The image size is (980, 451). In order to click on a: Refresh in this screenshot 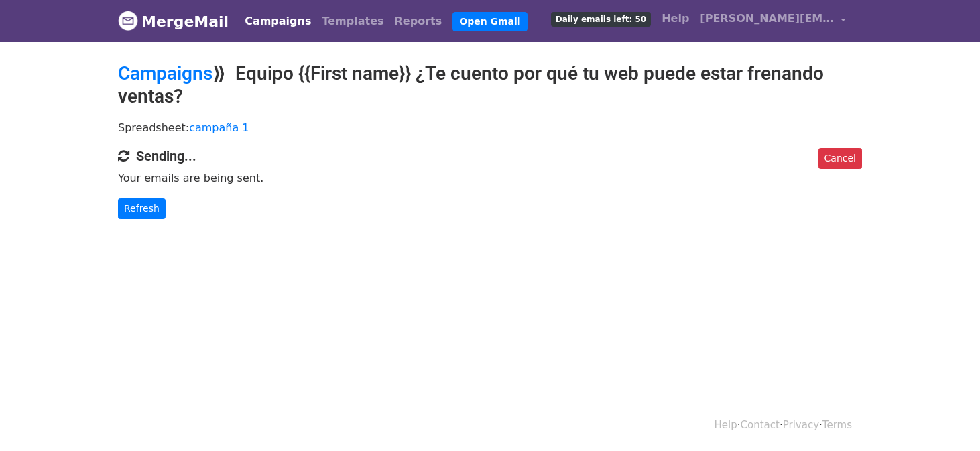, I will do `click(141, 209)`.